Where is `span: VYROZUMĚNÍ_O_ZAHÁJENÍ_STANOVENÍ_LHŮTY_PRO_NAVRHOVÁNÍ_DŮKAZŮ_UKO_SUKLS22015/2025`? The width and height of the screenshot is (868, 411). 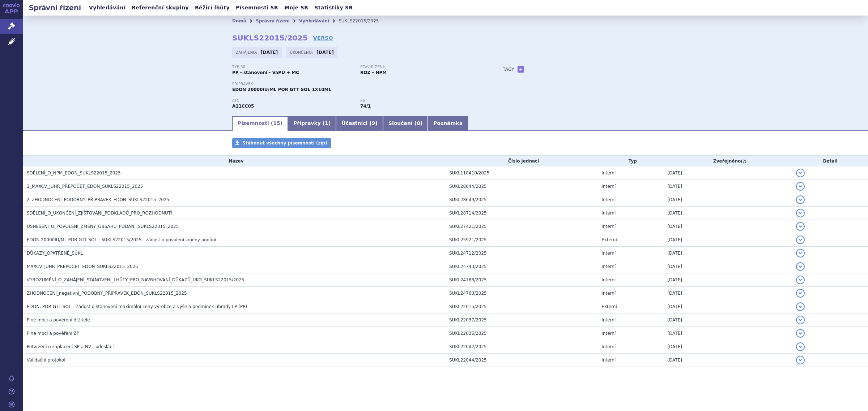
span: VYROZUMĚNÍ_O_ZAHÁJENÍ_STANOVENÍ_LHŮTY_PRO_NAVRHOVÁNÍ_DŮKAZŮ_UKO_SUKLS22015/2025 is located at coordinates (136, 280).